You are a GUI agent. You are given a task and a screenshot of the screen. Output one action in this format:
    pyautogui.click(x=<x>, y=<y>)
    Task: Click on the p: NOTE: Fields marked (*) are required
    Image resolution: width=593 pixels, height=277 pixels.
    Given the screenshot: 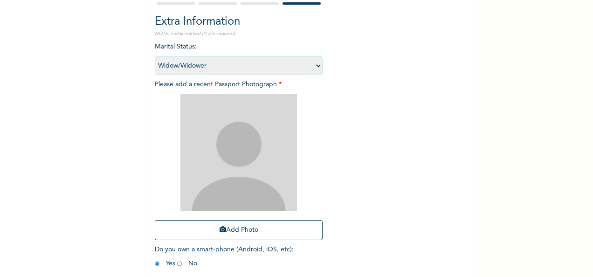 What is the action you would take?
    pyautogui.click(x=239, y=34)
    